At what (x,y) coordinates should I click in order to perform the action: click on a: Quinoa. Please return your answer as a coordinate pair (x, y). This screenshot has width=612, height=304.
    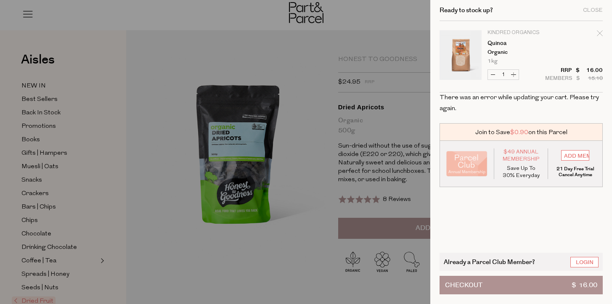
    Looking at the image, I should click on (520, 43).